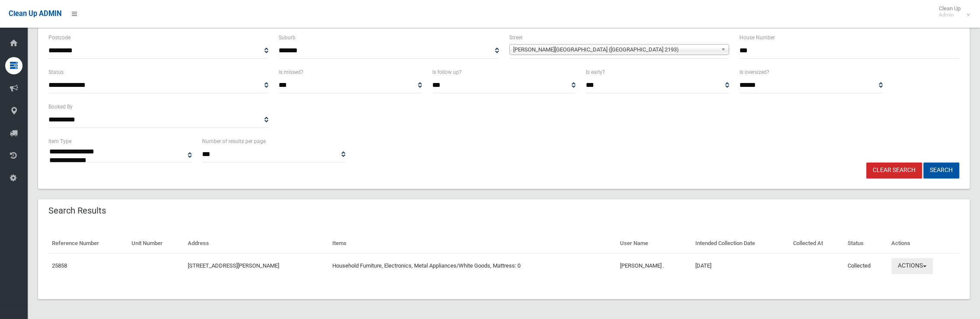 This screenshot has width=980, height=319. Describe the element at coordinates (59, 38) in the screenshot. I see `label: Postcode` at that location.